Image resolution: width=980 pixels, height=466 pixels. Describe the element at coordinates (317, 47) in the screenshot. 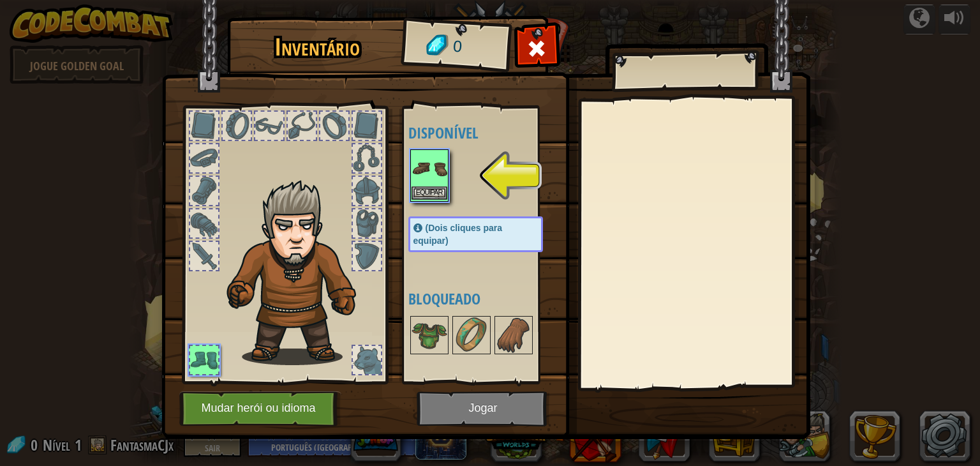

I see `font: Inventário` at that location.